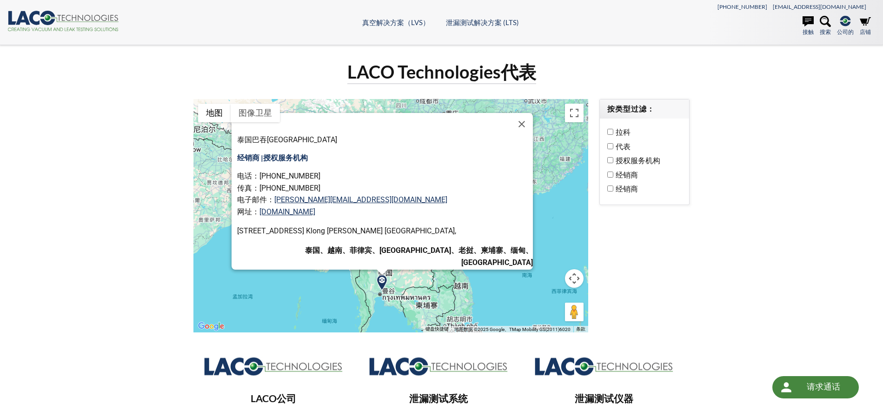 The height and width of the screenshot is (404, 883). Describe the element at coordinates (248, 212) in the screenshot. I see `font: 网址：` at that location.